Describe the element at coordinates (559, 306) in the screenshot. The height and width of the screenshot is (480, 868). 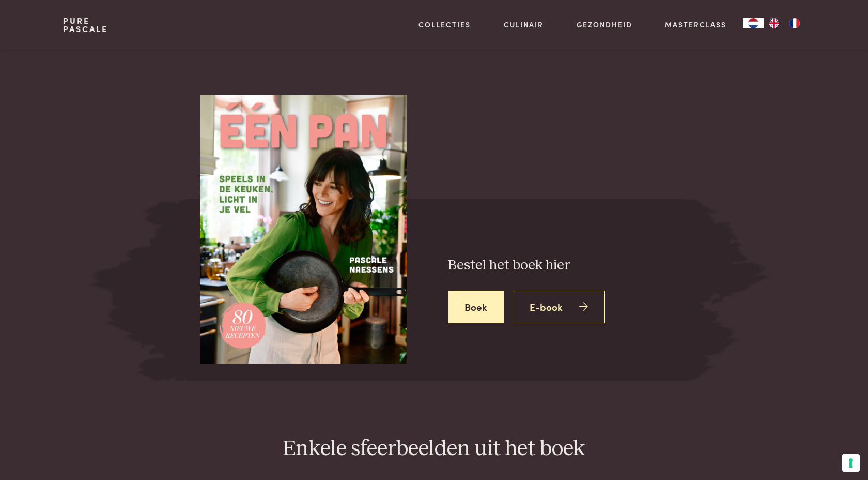
I see `a: E-book` at that location.